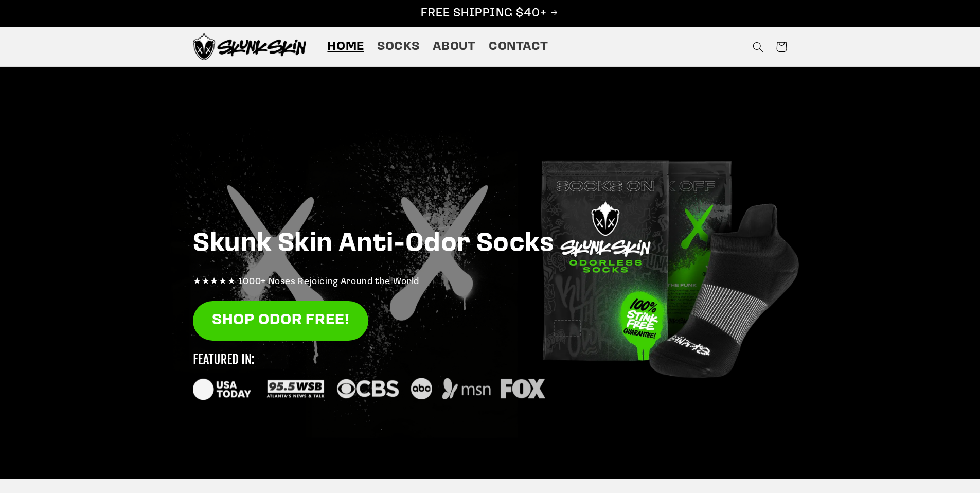 The image size is (980, 493). Describe the element at coordinates (490, 283) in the screenshot. I see `p: ★★★★★ 1000+ Noses Rejoicing Around the World` at that location.